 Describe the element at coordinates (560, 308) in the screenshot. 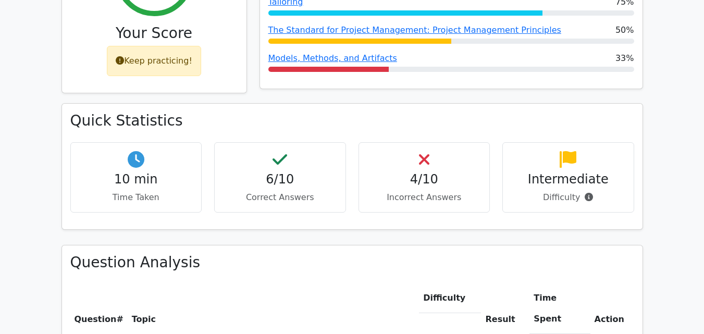

I see `th: Time Spent` at that location.